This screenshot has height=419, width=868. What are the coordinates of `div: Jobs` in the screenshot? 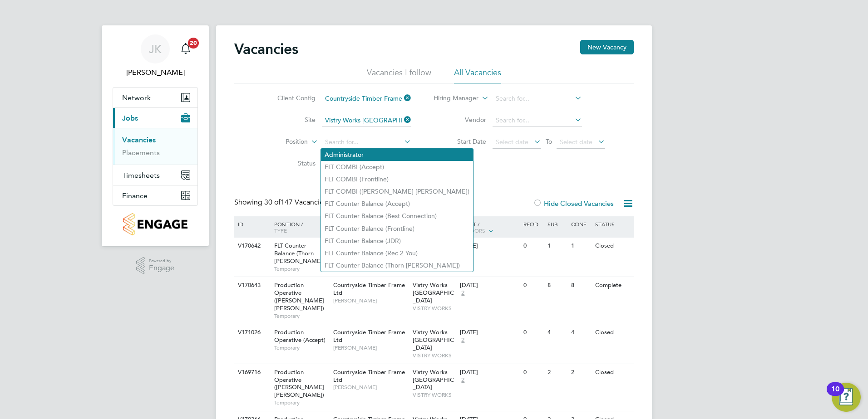 It's located at (155, 146).